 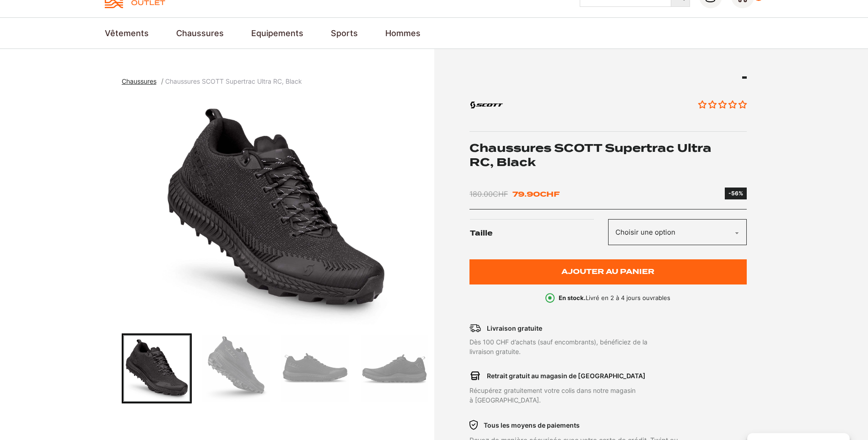 What do you see at coordinates (515, 328) in the screenshot?
I see `p: Livraison gratuite` at bounding box center [515, 328].